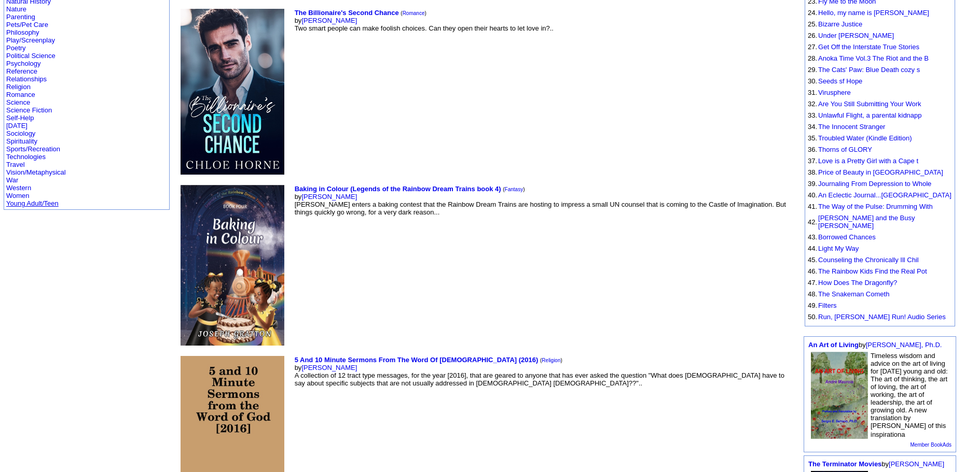 The width and height of the screenshot is (965, 472). Describe the element at coordinates (868, 161) in the screenshot. I see `a: Love is a Pretty Girl with a Cape t` at that location.